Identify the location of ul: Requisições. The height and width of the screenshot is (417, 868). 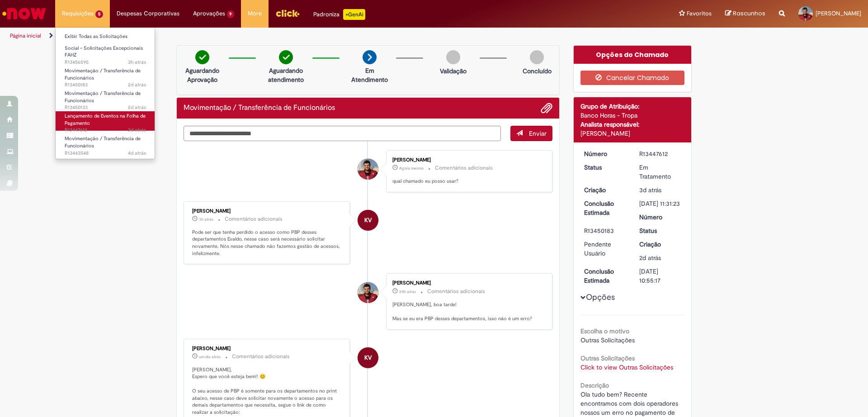
(105, 93).